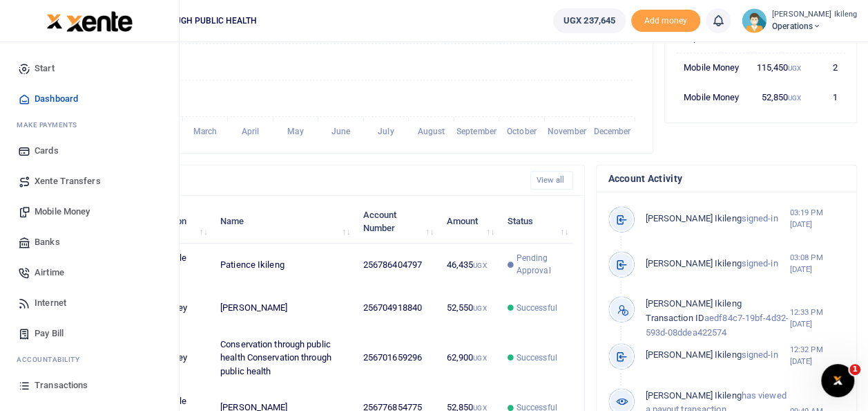  I want to click on span: Xente Transfers, so click(68, 181).